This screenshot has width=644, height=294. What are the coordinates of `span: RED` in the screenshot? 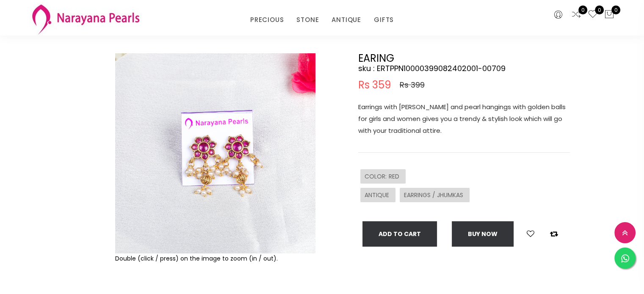 It's located at (395, 177).